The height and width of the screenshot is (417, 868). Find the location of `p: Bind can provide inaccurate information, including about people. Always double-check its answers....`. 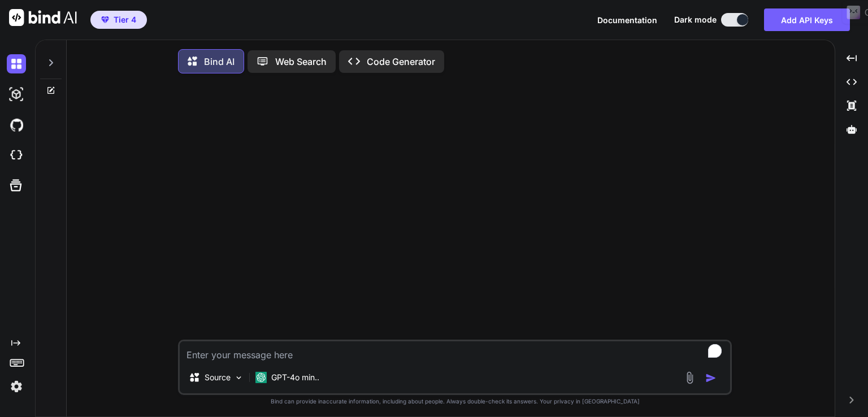

p: Bind can provide inaccurate information, including about people. Always double-check its answers.... is located at coordinates (455, 401).